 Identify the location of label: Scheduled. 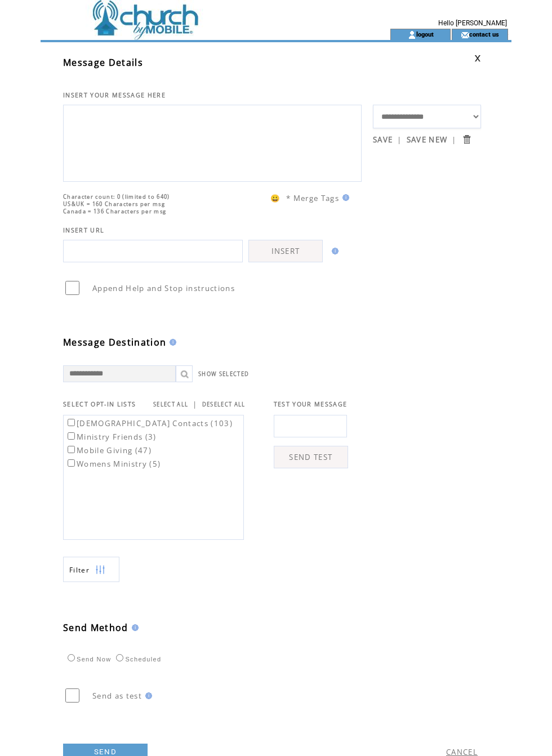
(137, 660).